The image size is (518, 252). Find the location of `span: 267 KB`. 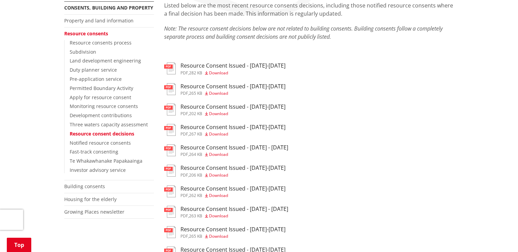

span: 267 KB is located at coordinates (195, 134).